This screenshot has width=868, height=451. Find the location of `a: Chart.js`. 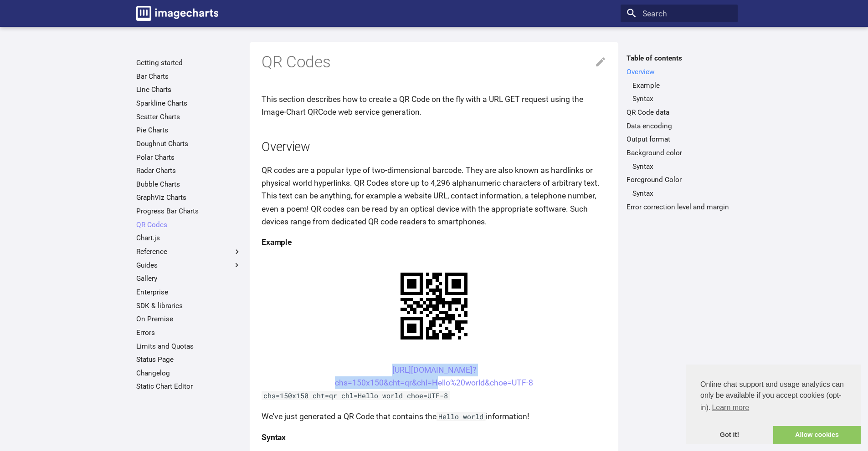

a: Chart.js is located at coordinates (189, 238).